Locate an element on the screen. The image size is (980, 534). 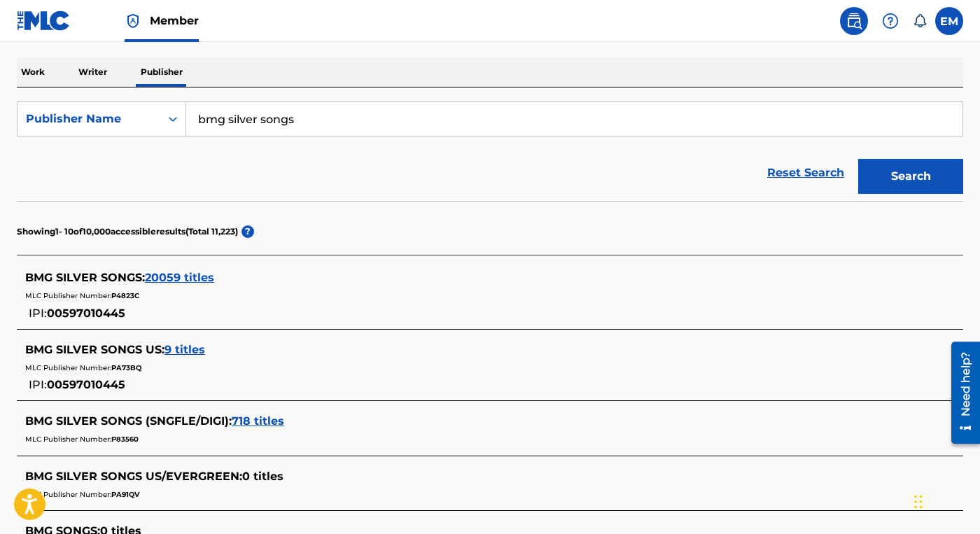
span: 718 titles is located at coordinates (258, 421).